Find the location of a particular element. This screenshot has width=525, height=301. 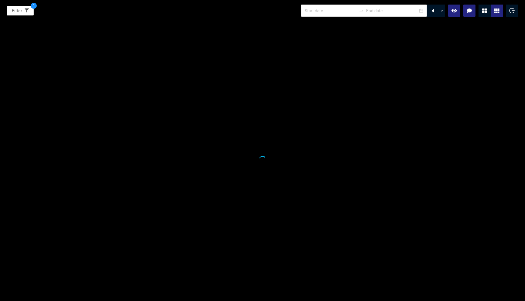

span: to is located at coordinates (361, 11).